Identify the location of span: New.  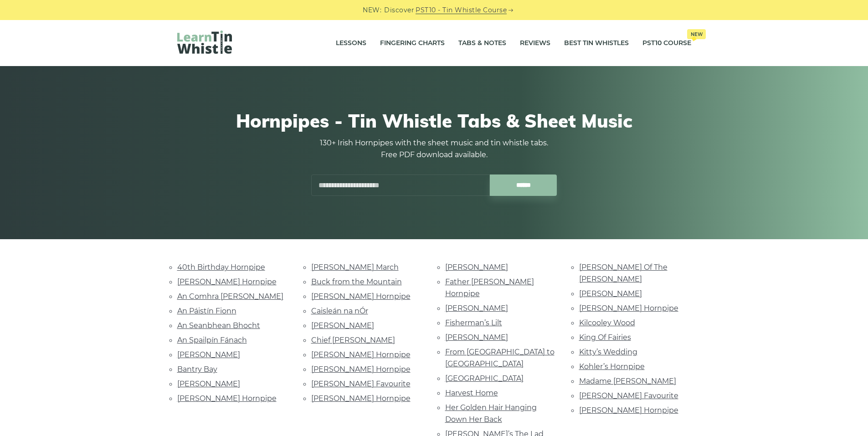
(696, 34).